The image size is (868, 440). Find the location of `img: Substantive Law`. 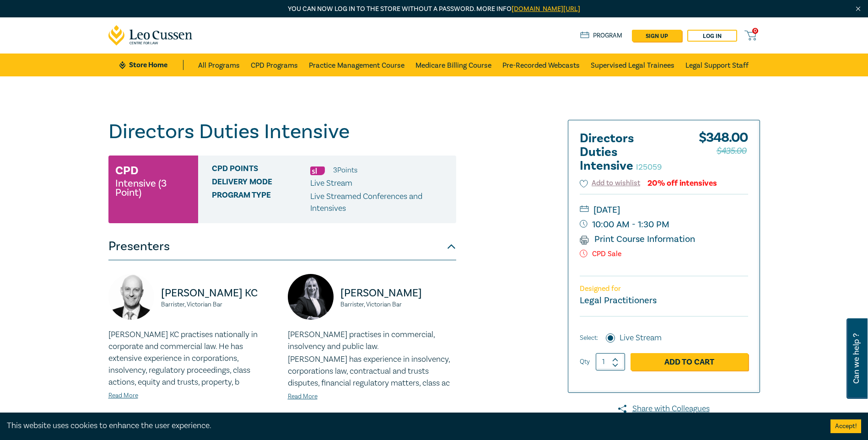

img: Substantive Law is located at coordinates (318, 171).